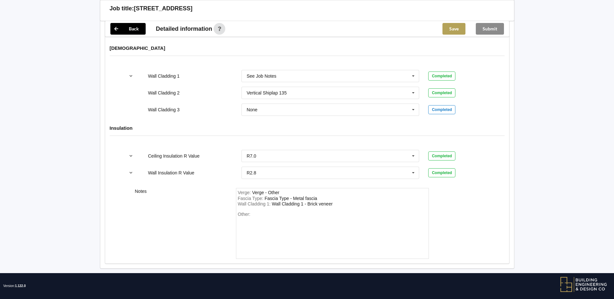 Image resolution: width=614 pixels, height=299 pixels. Describe the element at coordinates (164, 93) in the screenshot. I see `label: Wall Cladding 2` at that location.